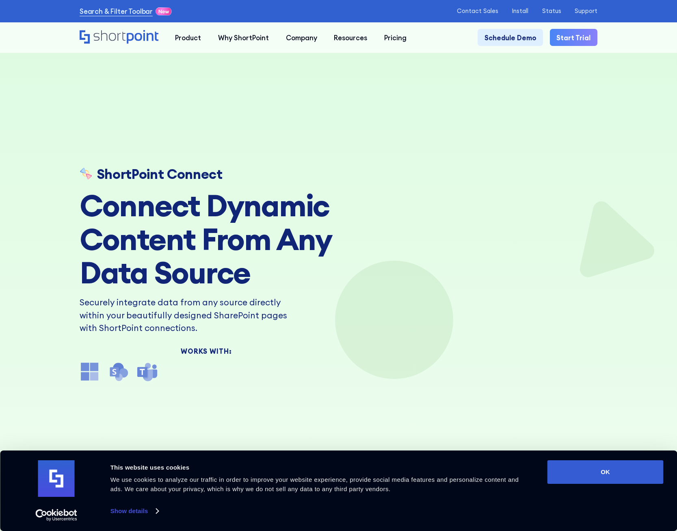 The width and height of the screenshot is (677, 531). What do you see at coordinates (395, 37) in the screenshot?
I see `a: Pricing` at bounding box center [395, 37].